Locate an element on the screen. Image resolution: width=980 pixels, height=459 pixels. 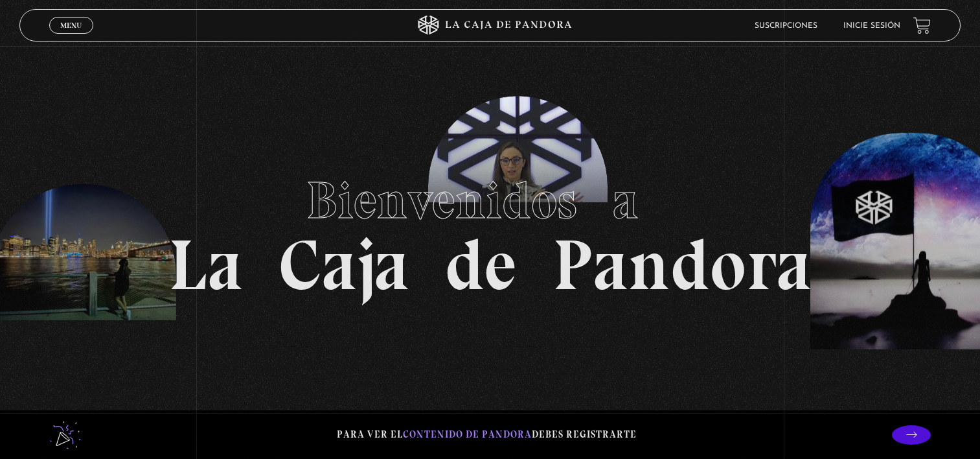
h1: La Caja de Pandora is located at coordinates (490, 229).